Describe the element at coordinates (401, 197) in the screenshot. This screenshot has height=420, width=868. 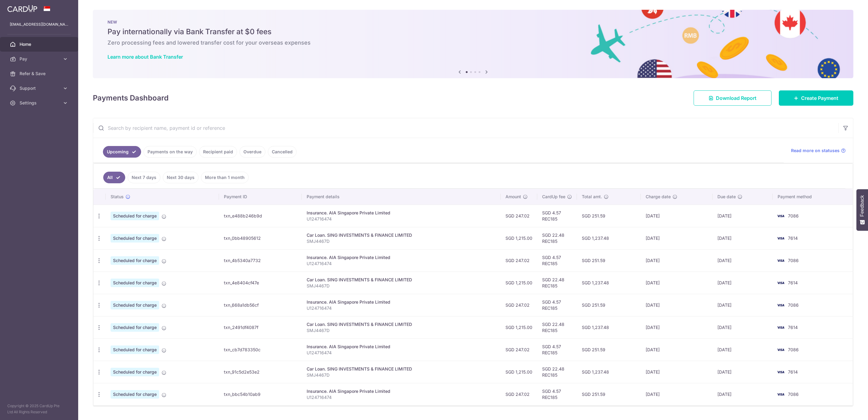
I see `th: Payment details` at that location.